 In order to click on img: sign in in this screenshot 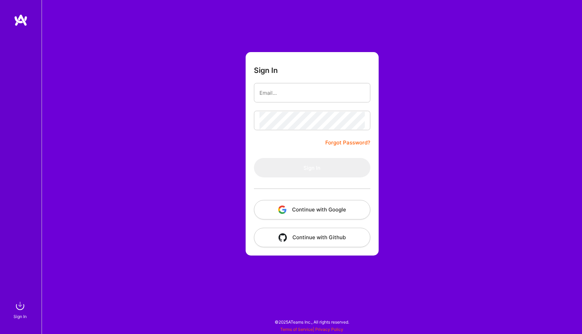, I will do `click(20, 305)`.